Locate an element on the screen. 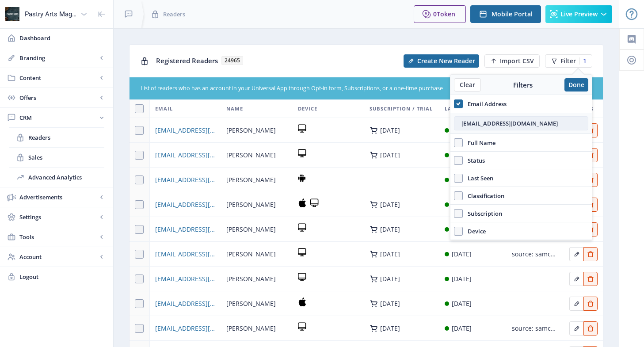 The width and height of the screenshot is (644, 347). a: Advanced Analytics is located at coordinates (57, 177).